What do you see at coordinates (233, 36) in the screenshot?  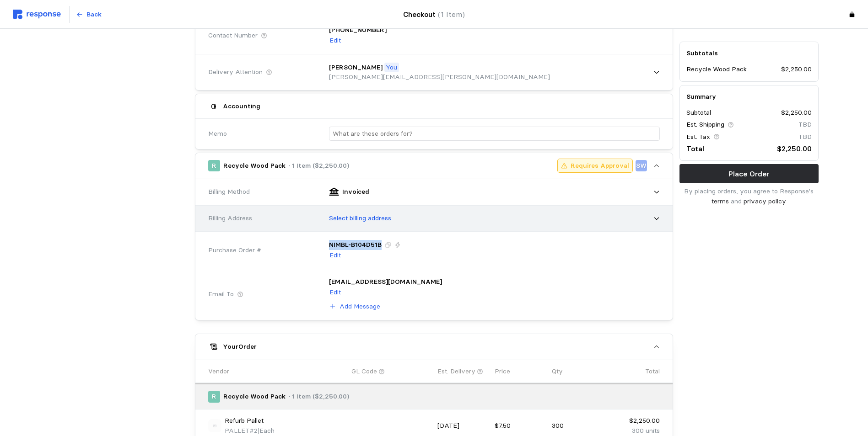 I see `span: Contact Number` at bounding box center [233, 36].